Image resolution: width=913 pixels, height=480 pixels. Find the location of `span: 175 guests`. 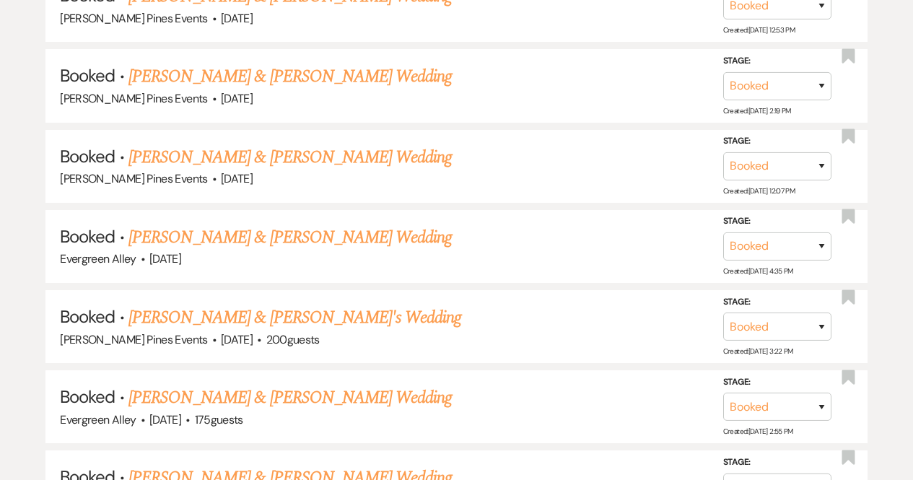

span: 175 guests is located at coordinates (219, 419).